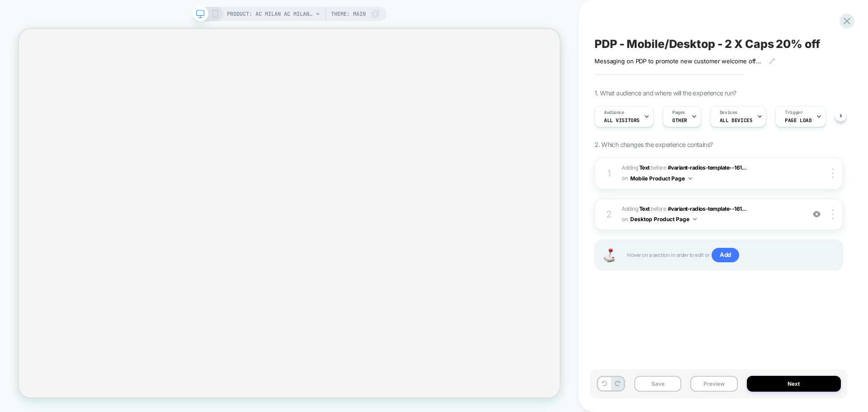  Describe the element at coordinates (661, 178) in the screenshot. I see `button: Mobile Product Page` at that location.